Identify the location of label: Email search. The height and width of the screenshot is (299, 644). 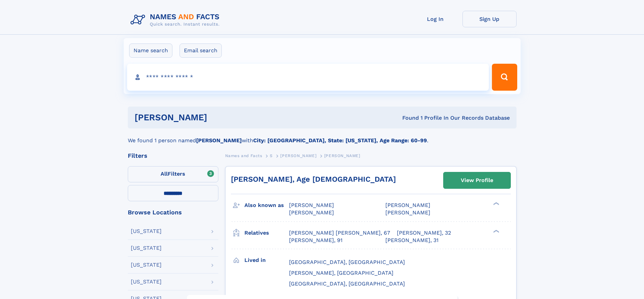
(201, 51).